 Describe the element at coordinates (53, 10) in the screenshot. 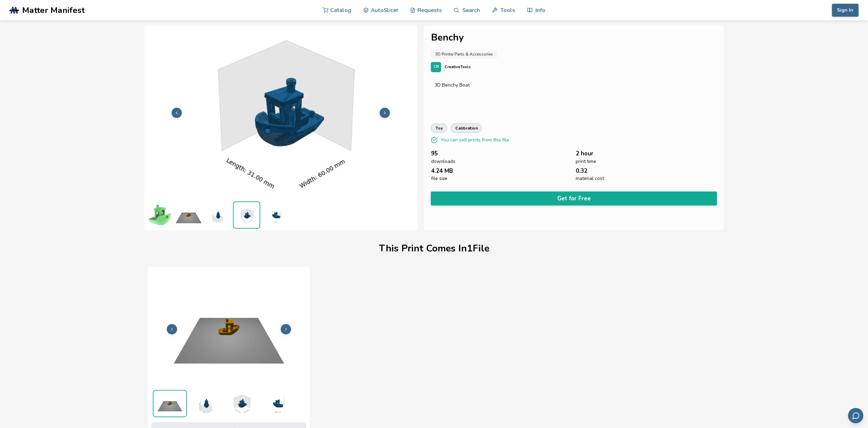

I see `span: Matter Manifest` at that location.